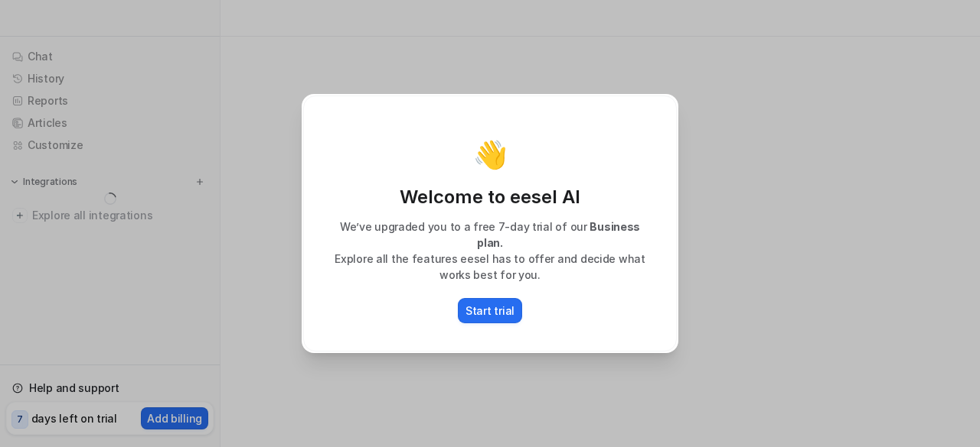 This screenshot has height=447, width=980. Describe the element at coordinates (490, 310) in the screenshot. I see `button: Start trial` at that location.